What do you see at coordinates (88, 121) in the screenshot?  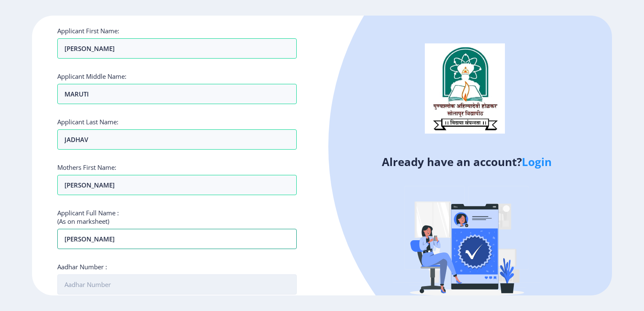 I see `label: Applicant Last Name:` at bounding box center [88, 121].